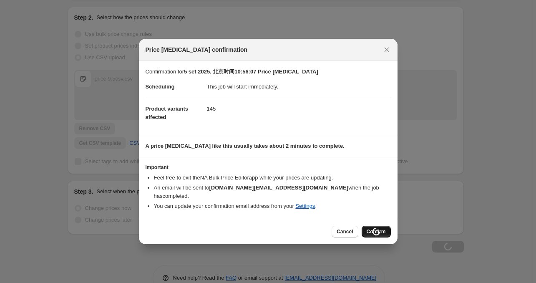  Describe the element at coordinates (345, 232) in the screenshot. I see `span: Cancel` at that location.